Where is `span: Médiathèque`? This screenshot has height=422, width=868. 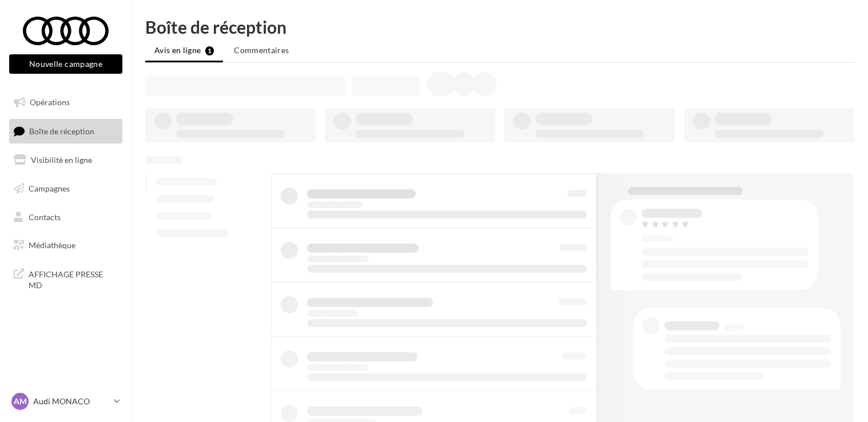
span: Médiathèque is located at coordinates (52, 245).